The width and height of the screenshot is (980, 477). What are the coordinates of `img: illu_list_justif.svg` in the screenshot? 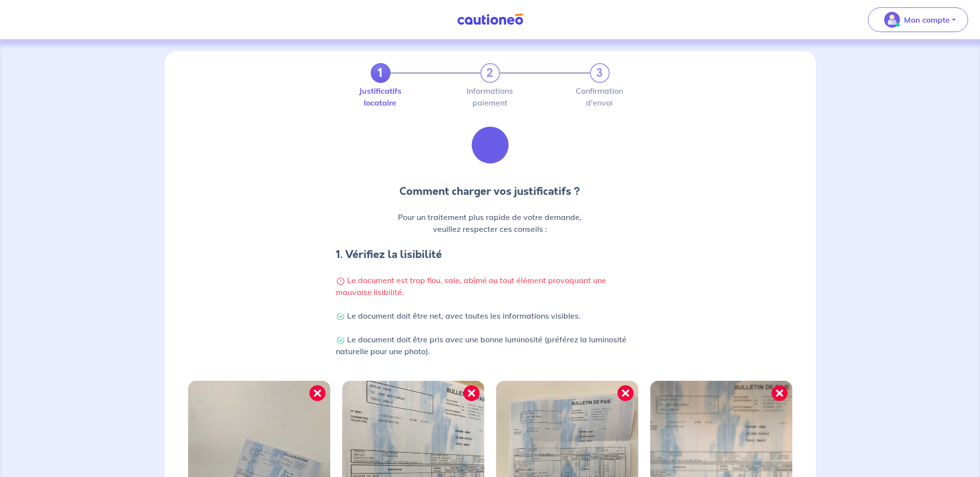 It's located at (490, 145).